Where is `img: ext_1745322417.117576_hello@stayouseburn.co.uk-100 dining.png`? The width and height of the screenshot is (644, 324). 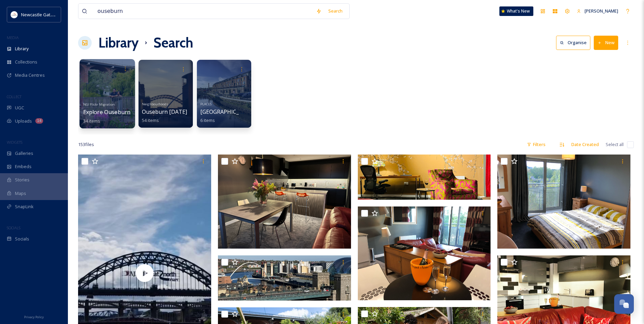
img: ext_1745322417.117576_hello@stayouseburn.co.uk-100 dining.png is located at coordinates (424, 253).